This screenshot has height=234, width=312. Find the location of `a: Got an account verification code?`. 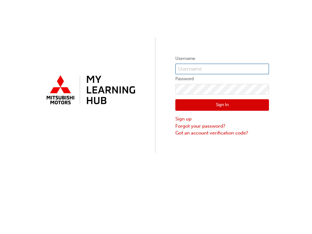

a: Got an account verification code? is located at coordinates (222, 133).